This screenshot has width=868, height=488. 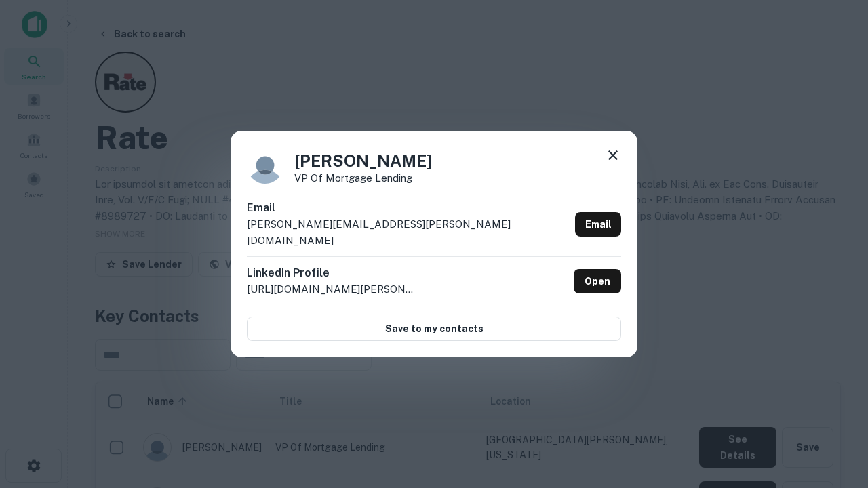 What do you see at coordinates (331, 273) in the screenshot?
I see `h6: LinkedIn Profile` at bounding box center [331, 273].